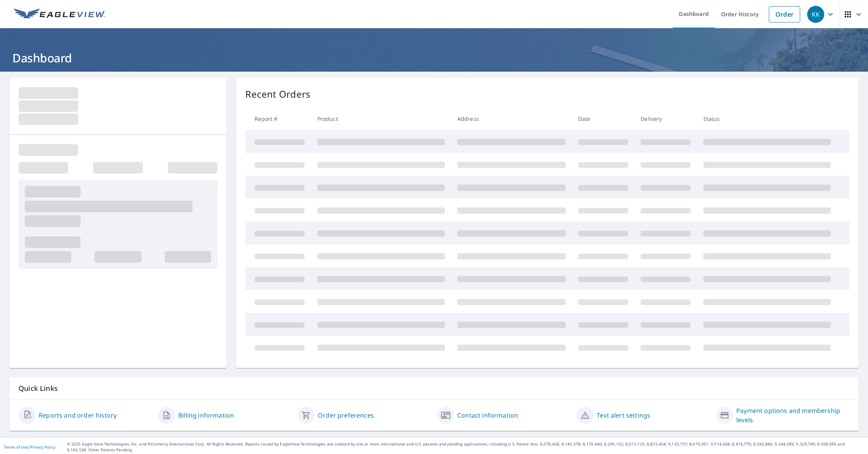 This screenshot has height=454, width=868. I want to click on th: Address, so click(511, 119).